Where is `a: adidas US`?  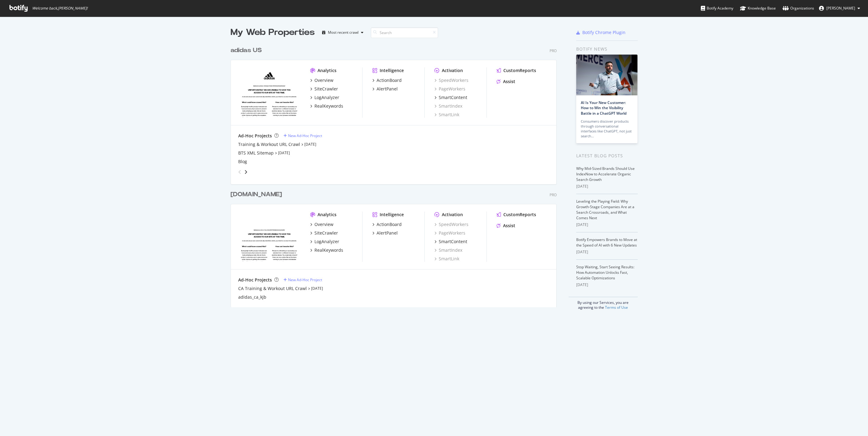
a: adidas US is located at coordinates (248, 51).